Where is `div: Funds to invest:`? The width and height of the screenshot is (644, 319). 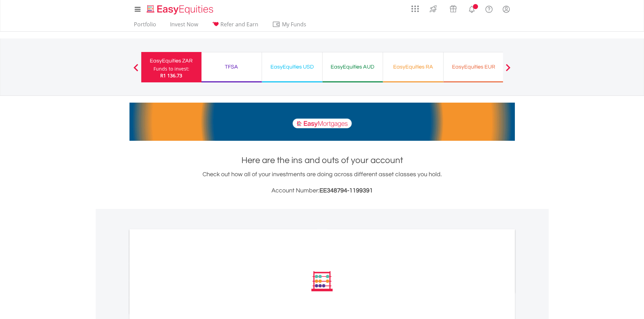
div: Funds to invest: is located at coordinates (171, 69).